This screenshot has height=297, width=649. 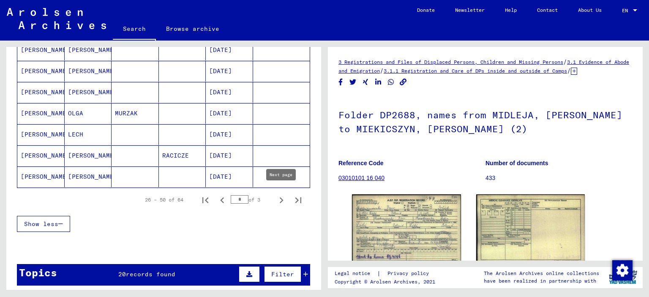 What do you see at coordinates (134, 30) in the screenshot?
I see `a: Search` at bounding box center [134, 30].